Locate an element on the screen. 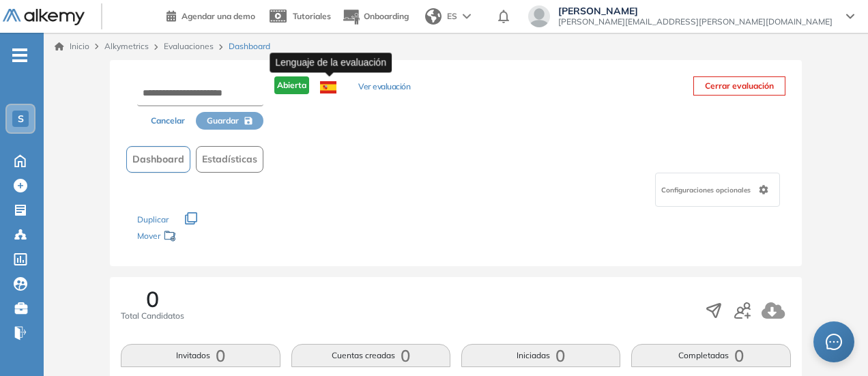 The width and height of the screenshot is (868, 376). img: arrow is located at coordinates (467, 17).